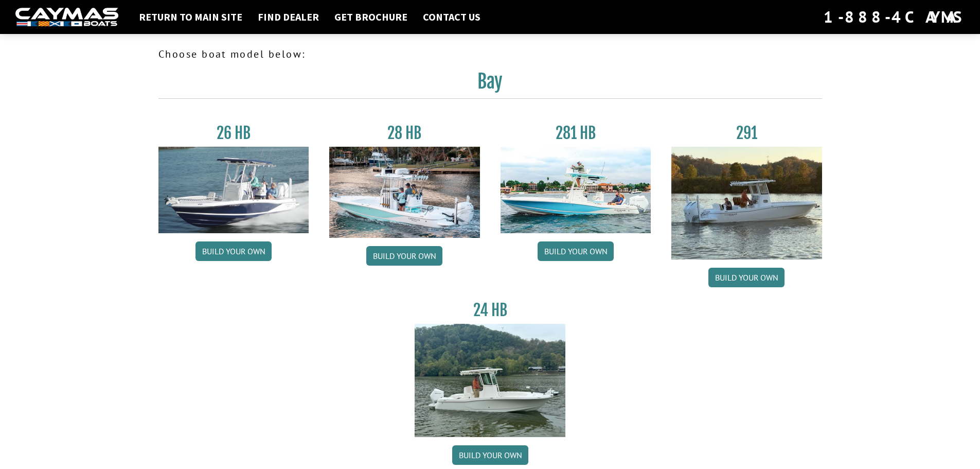  I want to click on h3: 291, so click(747, 133).